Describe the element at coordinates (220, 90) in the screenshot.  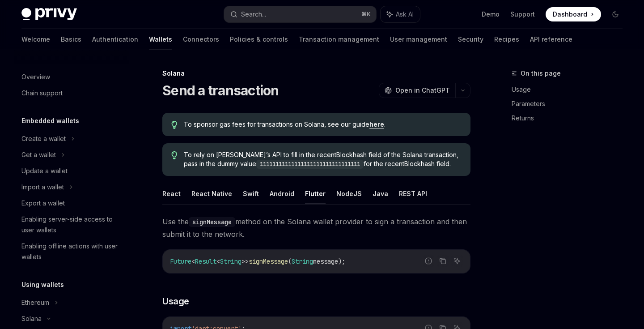
I see `h1: Send a transaction` at that location.